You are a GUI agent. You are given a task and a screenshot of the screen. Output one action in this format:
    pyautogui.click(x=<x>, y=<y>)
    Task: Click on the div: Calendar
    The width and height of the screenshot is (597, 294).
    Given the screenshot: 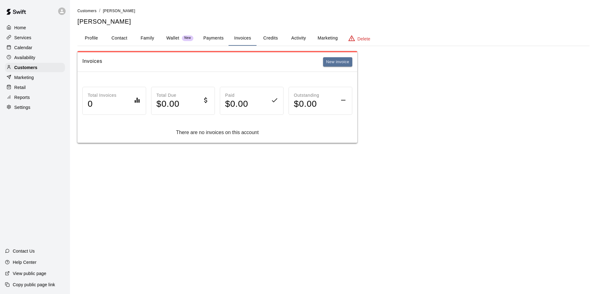 What is the action you would take?
    pyautogui.click(x=35, y=48)
    